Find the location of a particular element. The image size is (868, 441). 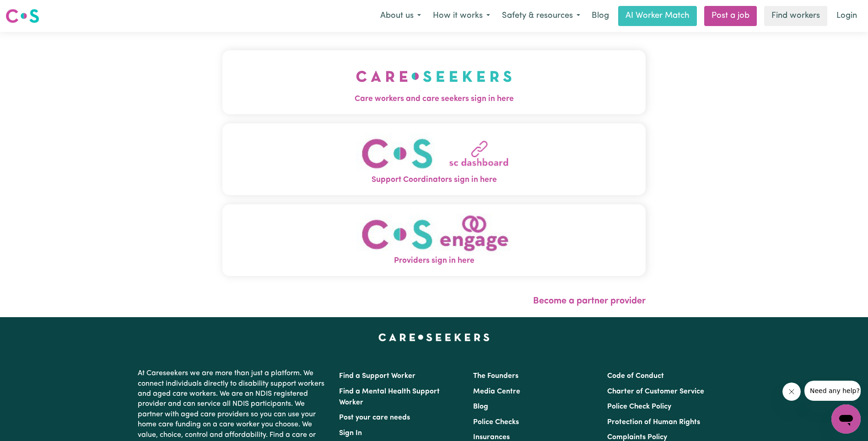

a: The Founders is located at coordinates (495, 376).